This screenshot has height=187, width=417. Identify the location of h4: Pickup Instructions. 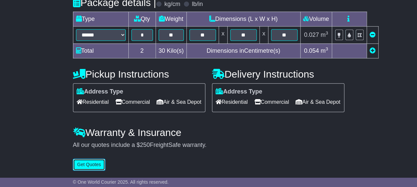
(139, 74).